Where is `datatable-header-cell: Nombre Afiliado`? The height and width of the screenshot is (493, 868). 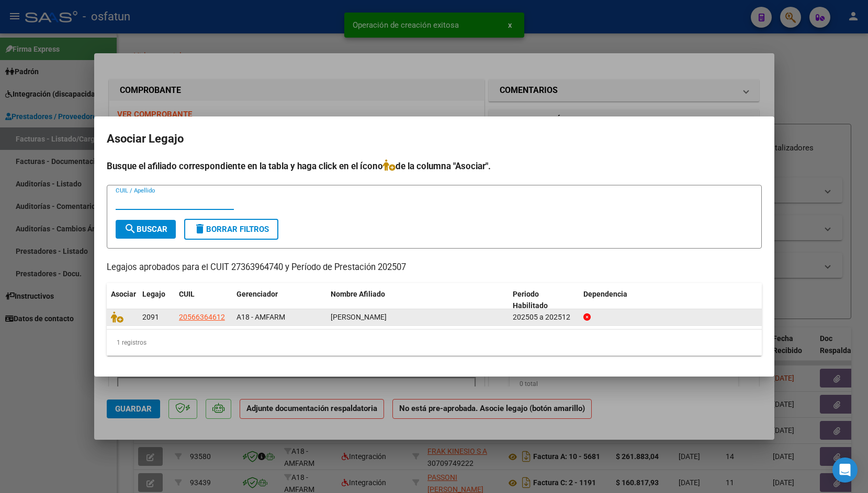
datatable-header-cell: Nombre Afiliado is located at coordinates (418, 300).